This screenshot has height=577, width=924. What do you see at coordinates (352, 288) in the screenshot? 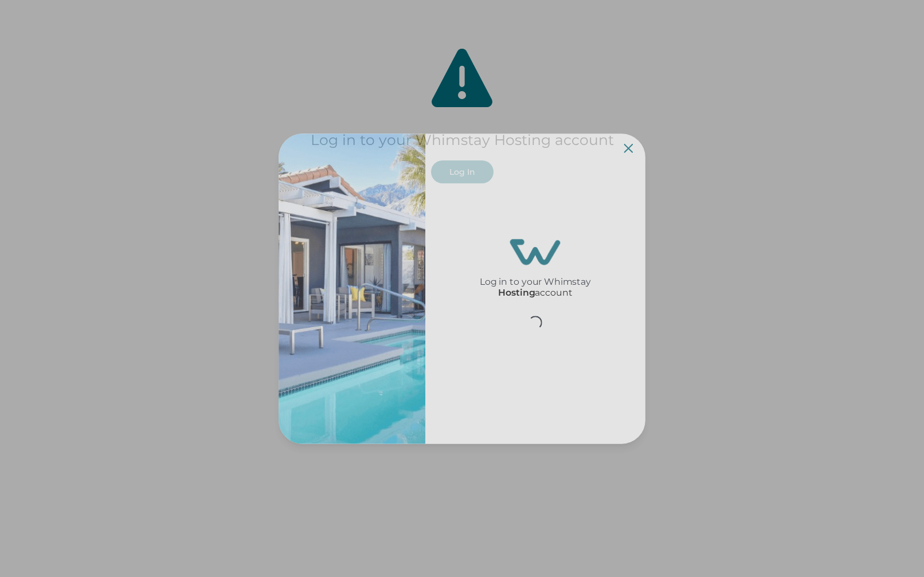
I see `img: auth-banner` at bounding box center [352, 288].